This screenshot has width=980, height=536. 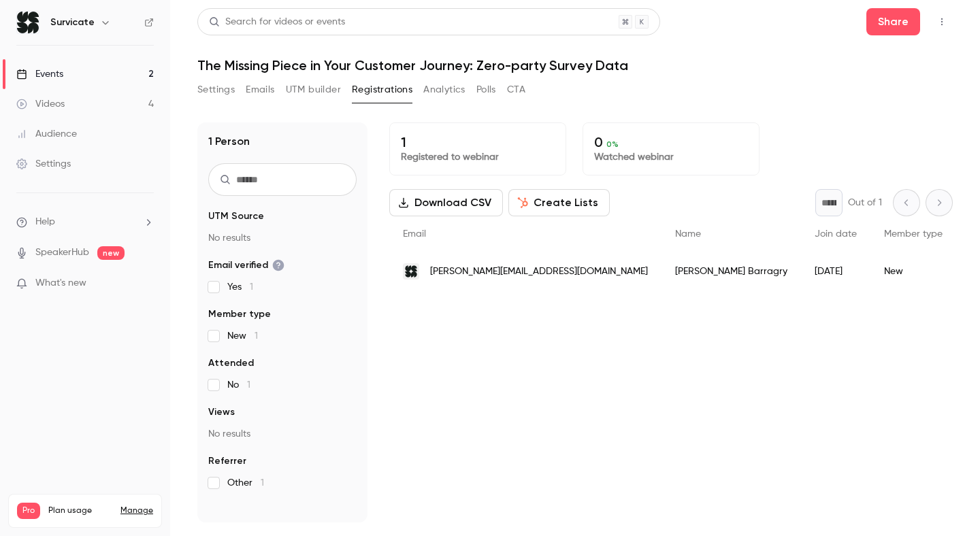 What do you see at coordinates (478, 157) in the screenshot?
I see `p: Registered to webinar` at bounding box center [478, 157].